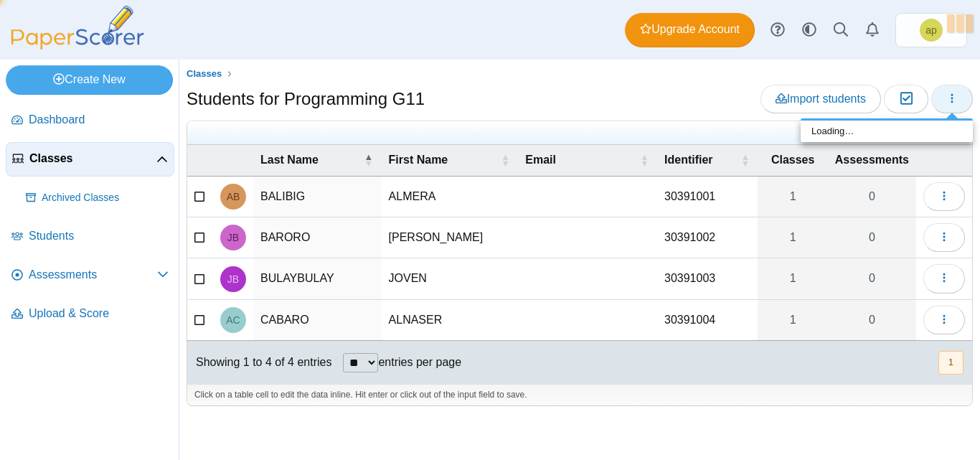 Image resolution: width=980 pixels, height=460 pixels. I want to click on div: Loading…, so click(887, 131).